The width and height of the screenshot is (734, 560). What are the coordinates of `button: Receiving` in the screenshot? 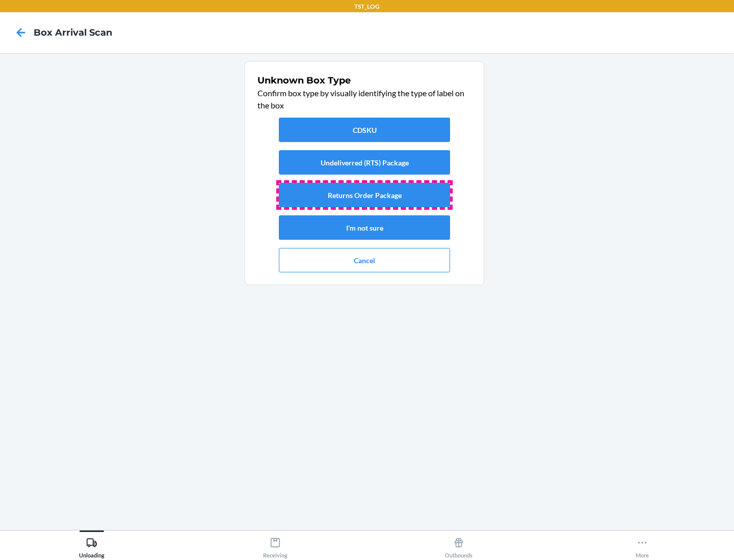 It's located at (275, 544).